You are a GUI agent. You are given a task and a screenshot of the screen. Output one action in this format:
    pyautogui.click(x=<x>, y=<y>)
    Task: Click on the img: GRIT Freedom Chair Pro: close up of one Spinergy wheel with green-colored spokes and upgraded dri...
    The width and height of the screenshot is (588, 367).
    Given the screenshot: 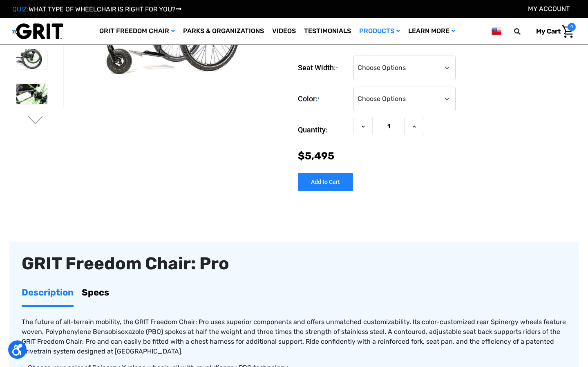 What is the action you would take?
    pyautogui.click(x=32, y=94)
    